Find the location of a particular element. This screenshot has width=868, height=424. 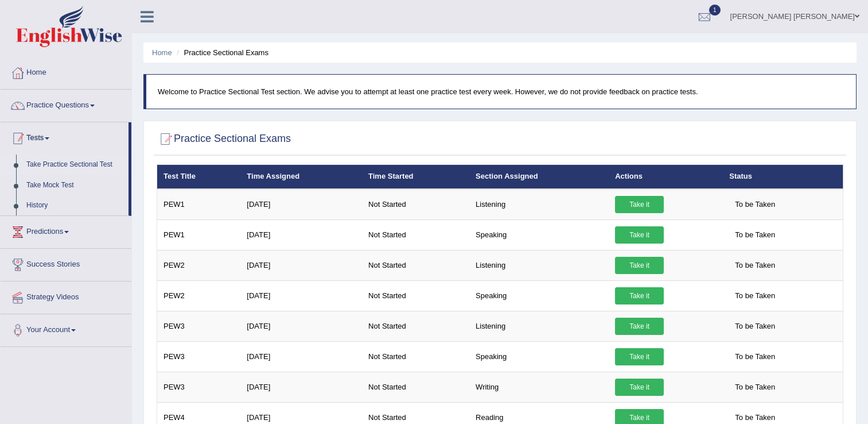

a: Tests is located at coordinates (65, 137).